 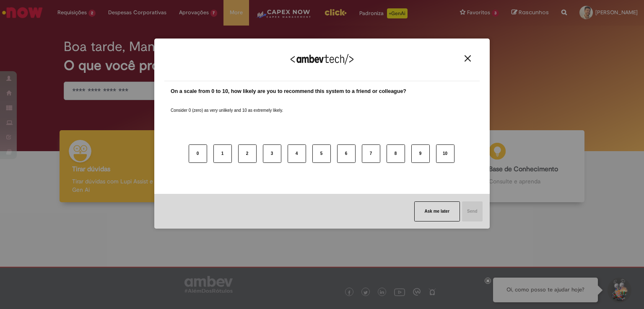 What do you see at coordinates (396, 154) in the screenshot?
I see `button: 8` at bounding box center [396, 154].